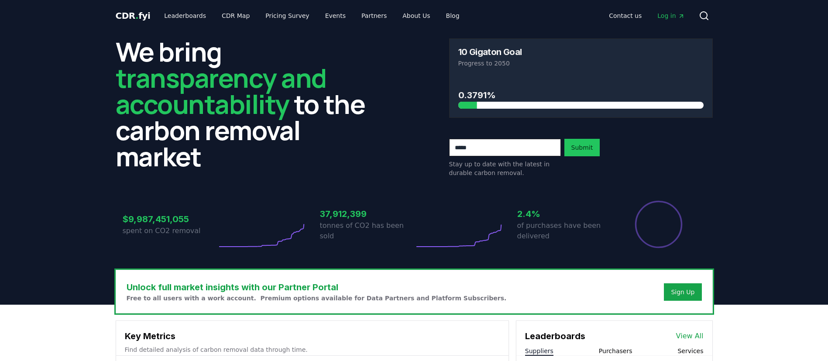  I want to click on span: Log in, so click(671, 16).